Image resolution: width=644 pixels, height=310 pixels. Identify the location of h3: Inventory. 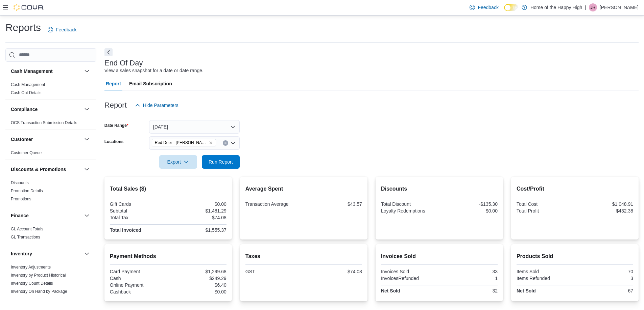
(21, 254).